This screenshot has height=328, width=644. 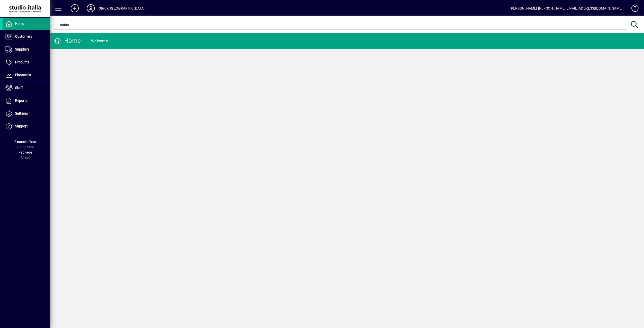 I want to click on a: Knowledge Base, so click(x=632, y=9).